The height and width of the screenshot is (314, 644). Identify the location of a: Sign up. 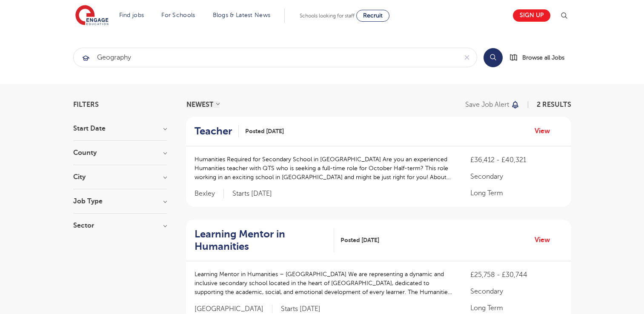
(532, 15).